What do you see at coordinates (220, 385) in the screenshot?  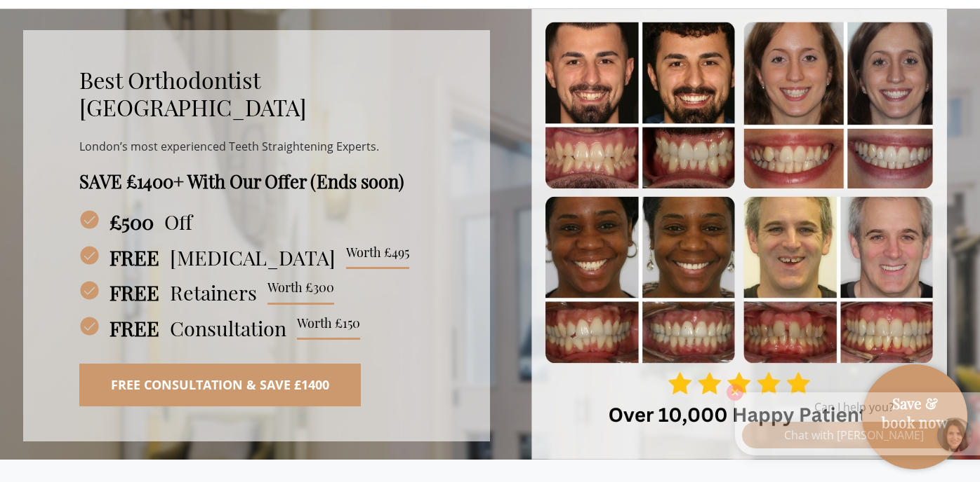 I see `a: Free Consultation & Save £1400` at bounding box center [220, 385].